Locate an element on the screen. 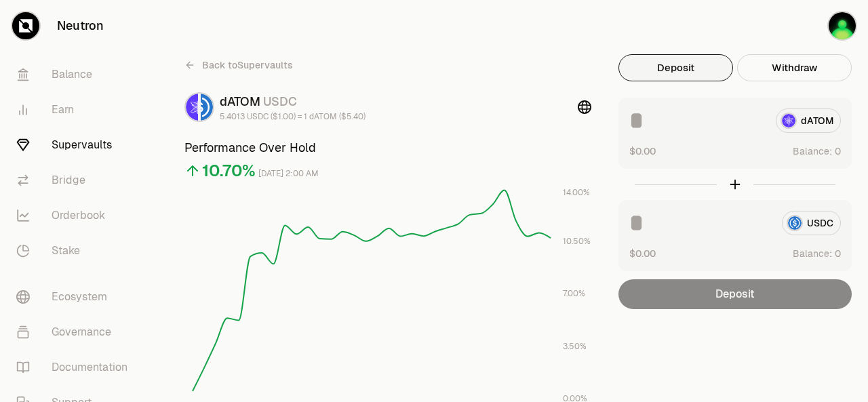 This screenshot has width=868, height=402. span: Back to Supervaults is located at coordinates (248, 65).